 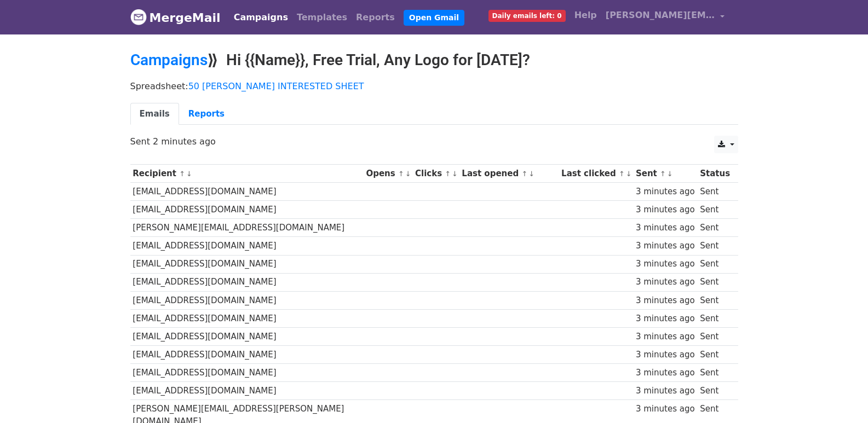 What do you see at coordinates (527, 15) in the screenshot?
I see `a: Daily emails left: 0` at bounding box center [527, 15].